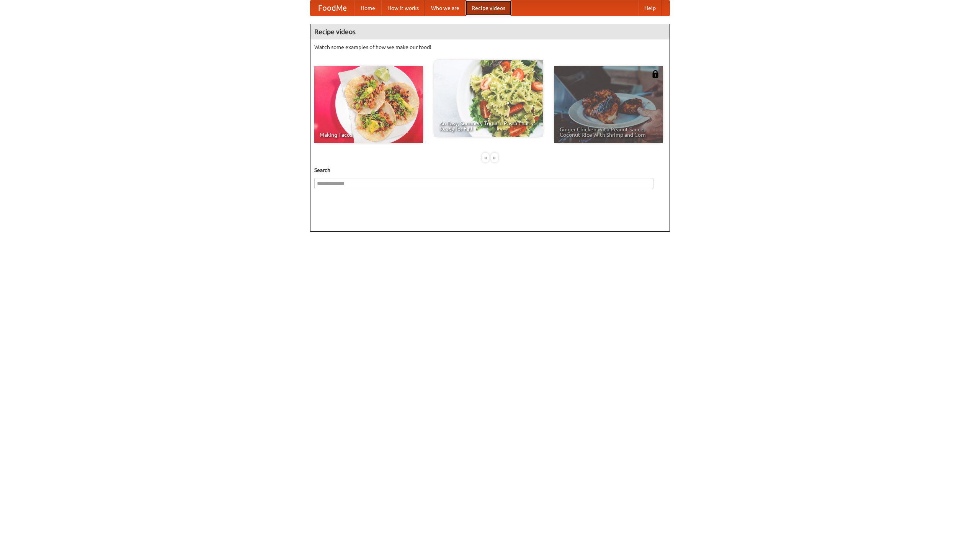  What do you see at coordinates (490, 32) in the screenshot?
I see `h4: Recipe videos` at bounding box center [490, 32].